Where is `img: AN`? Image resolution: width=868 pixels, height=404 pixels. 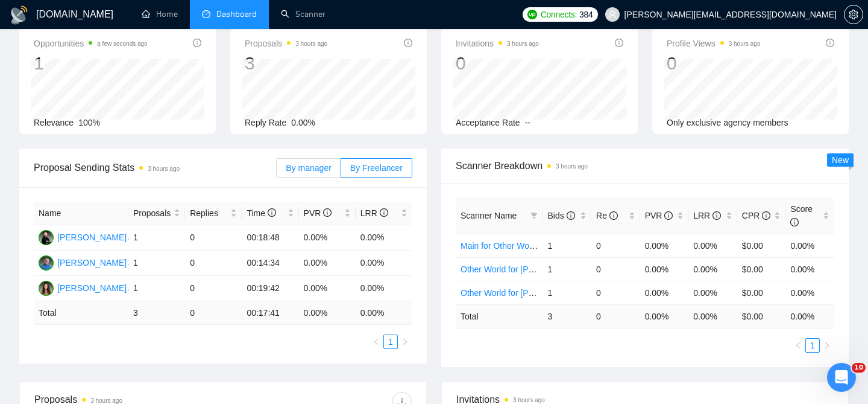 img: AN is located at coordinates (46, 288).